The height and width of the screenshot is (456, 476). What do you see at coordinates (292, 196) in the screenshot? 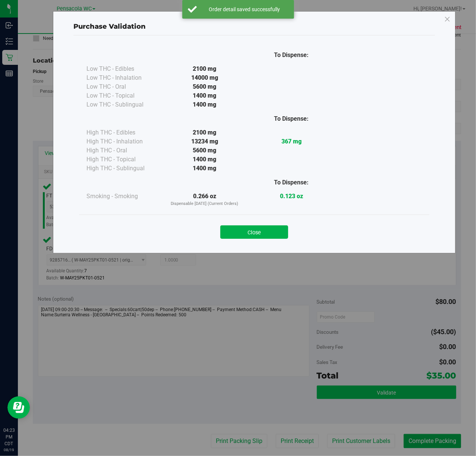
I see `strong: 0.123 oz` at bounding box center [292, 196].